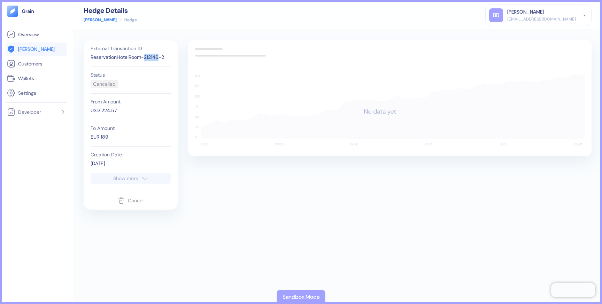  What do you see at coordinates (126, 178) in the screenshot?
I see `div: Show more` at bounding box center [126, 178].